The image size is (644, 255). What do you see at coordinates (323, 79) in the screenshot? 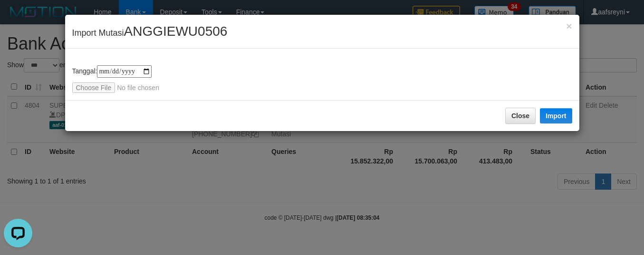
I see `div: Tanggal:` at bounding box center [323, 79].